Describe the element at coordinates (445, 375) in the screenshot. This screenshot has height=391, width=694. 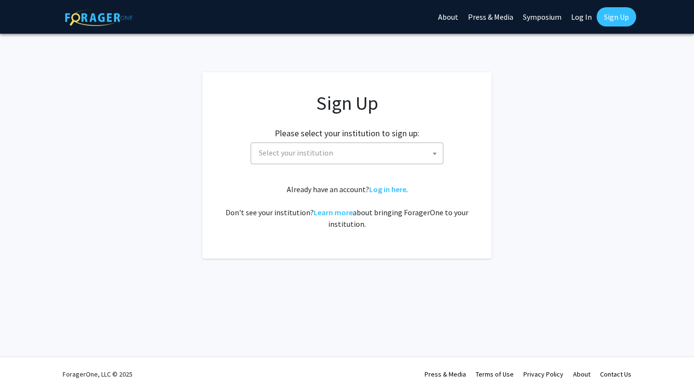
I see `a: Press & Media` at that location.